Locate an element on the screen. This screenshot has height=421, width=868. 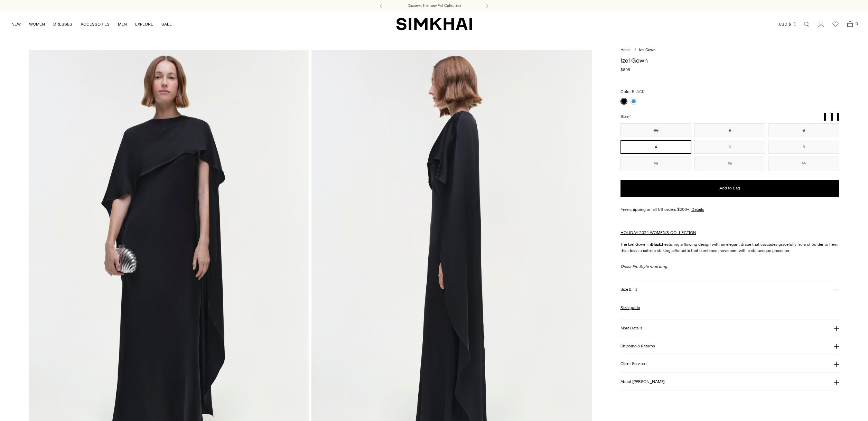
span: $895 is located at coordinates (625, 70).